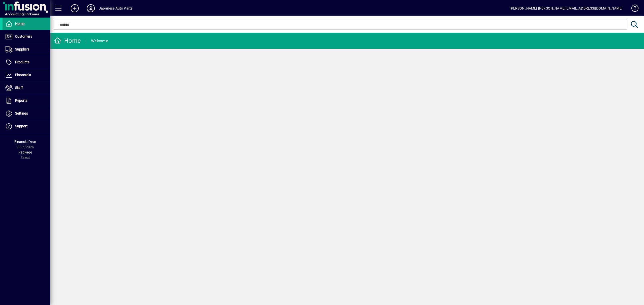 The width and height of the screenshot is (644, 305). I want to click on span: Financials, so click(23, 75).